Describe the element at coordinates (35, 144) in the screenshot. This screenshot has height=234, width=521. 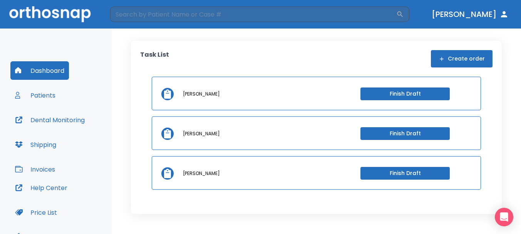
I see `button: Shipping` at that location.